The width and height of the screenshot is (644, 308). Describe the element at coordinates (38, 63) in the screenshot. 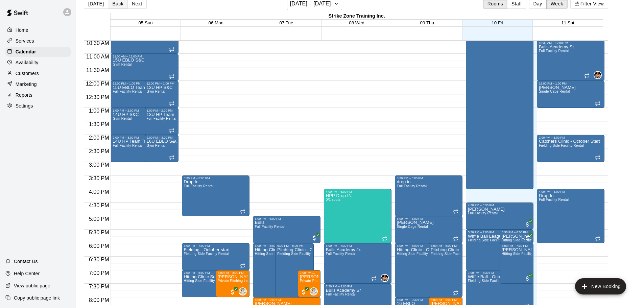

I see `div: Availability` at that location.